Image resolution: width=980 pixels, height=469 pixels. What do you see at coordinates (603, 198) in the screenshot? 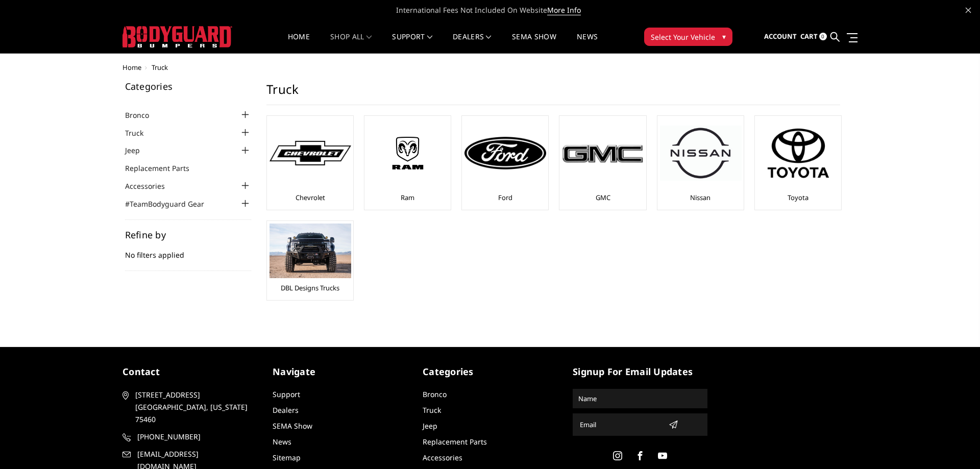
I see `a: GMC` at bounding box center [603, 198].